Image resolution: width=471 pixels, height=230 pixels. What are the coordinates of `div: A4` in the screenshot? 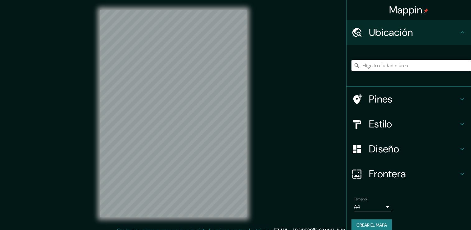 It's located at (372, 207).